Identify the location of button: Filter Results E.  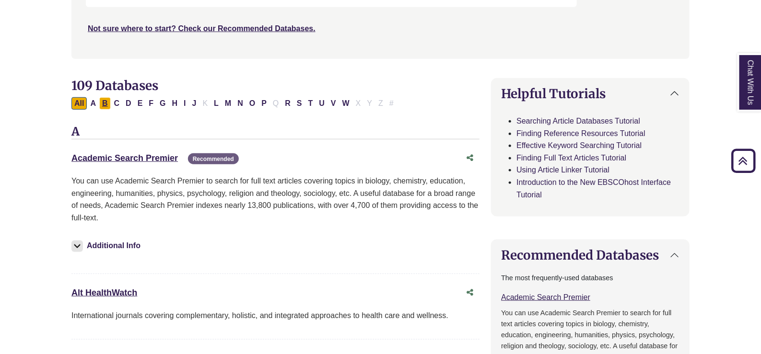
(140, 104).